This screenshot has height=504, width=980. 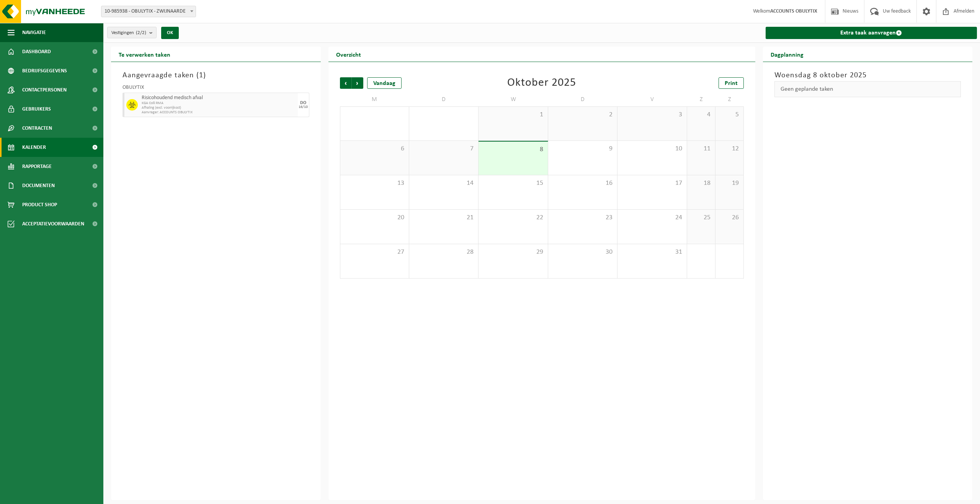 I want to click on span: Kalender, so click(x=34, y=147).